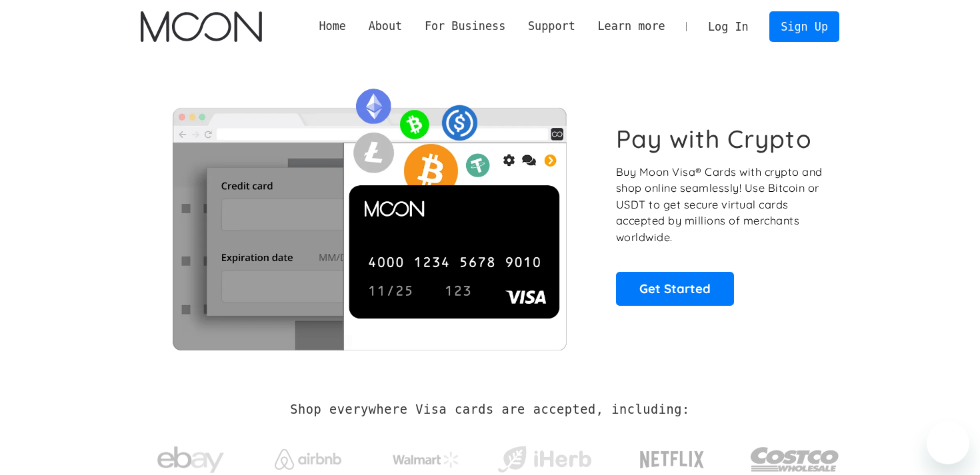 This screenshot has height=475, width=980. Describe the element at coordinates (332, 26) in the screenshot. I see `a: Home` at that location.